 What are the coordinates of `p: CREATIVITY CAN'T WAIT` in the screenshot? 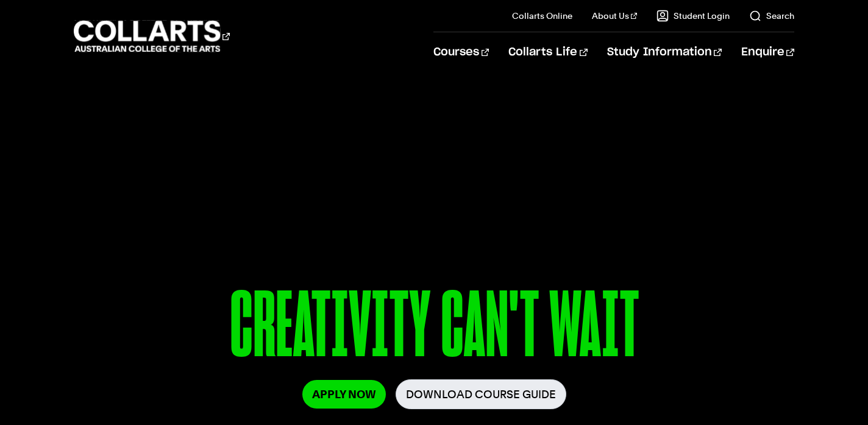 It's located at (434, 329).